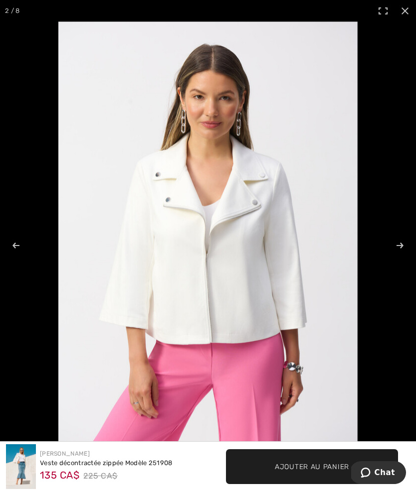 This screenshot has height=491, width=416. I want to click on img: Veste D&eacute;contract&eacute;e Zipp&eacute;e mod&egrave;le 251908, so click(21, 467).